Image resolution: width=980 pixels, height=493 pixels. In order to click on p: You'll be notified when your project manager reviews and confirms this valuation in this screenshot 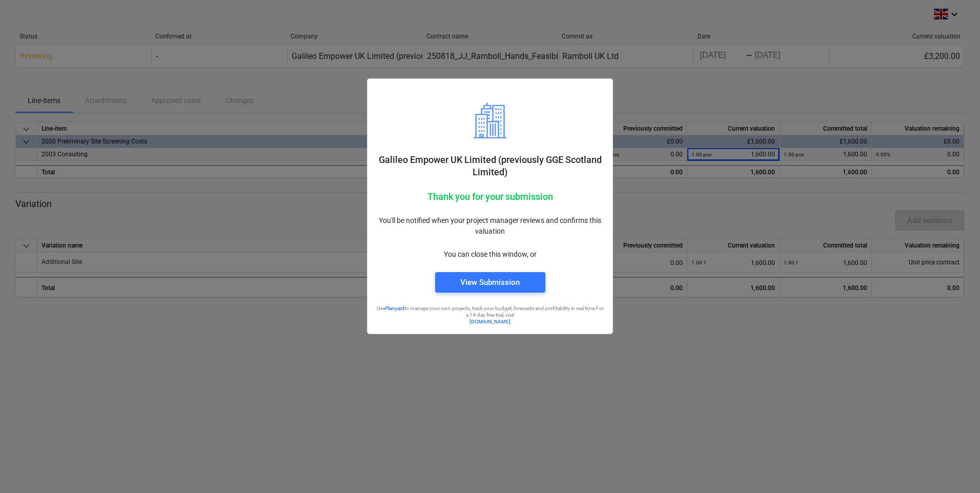, I will do `click(490, 226)`.